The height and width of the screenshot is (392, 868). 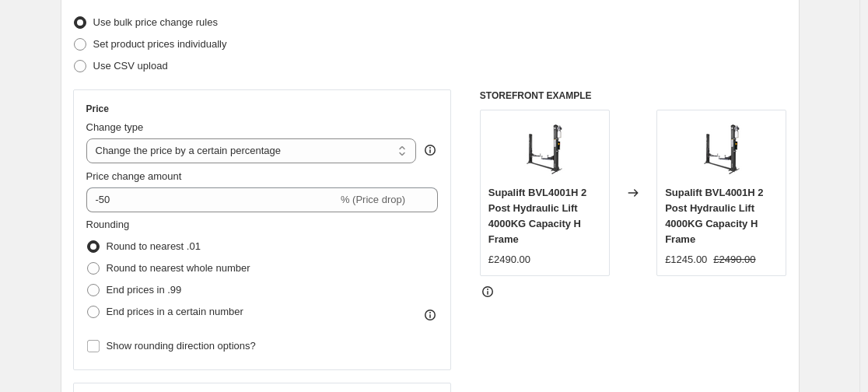 What do you see at coordinates (108, 224) in the screenshot?
I see `span: Rounding` at bounding box center [108, 224].